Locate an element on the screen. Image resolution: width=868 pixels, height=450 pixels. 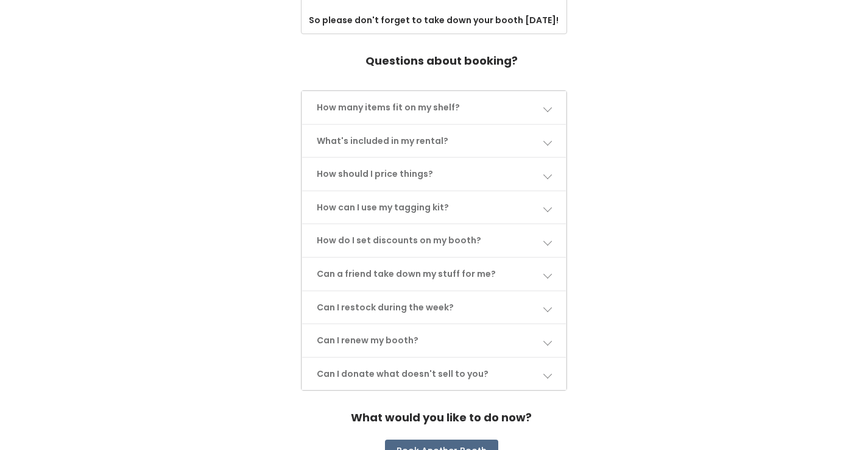
a: How can I use my tagging kit? is located at coordinates (434, 207).